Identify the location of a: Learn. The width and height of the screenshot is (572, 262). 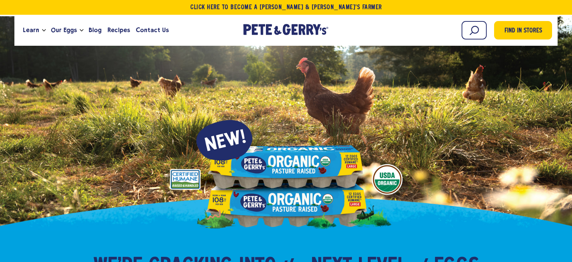
(31, 30).